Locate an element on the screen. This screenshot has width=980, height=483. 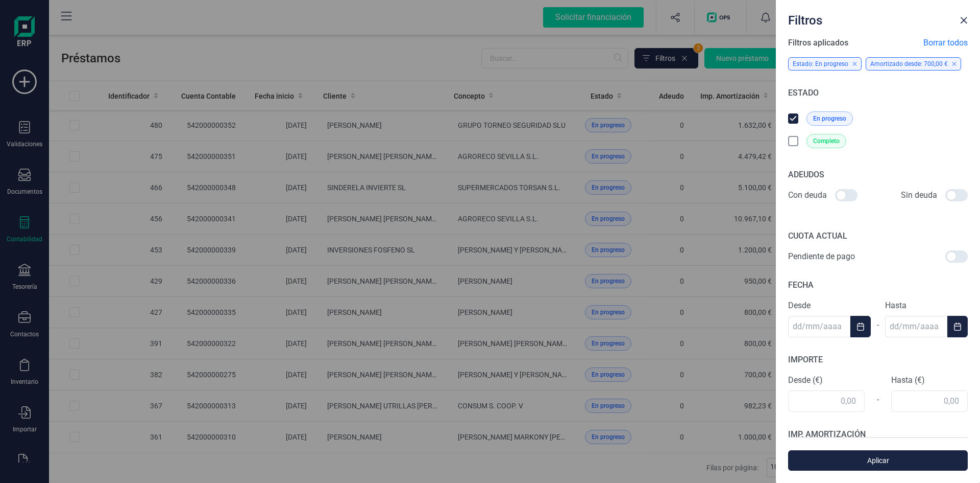
span: Estado: En progreso is located at coordinates (820, 64).